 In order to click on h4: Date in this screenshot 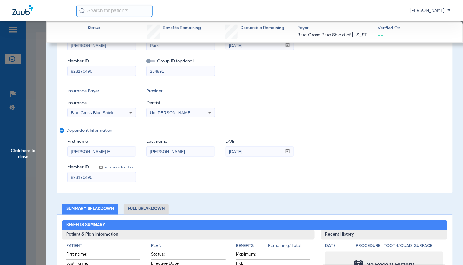, I will do `click(338, 246)`.